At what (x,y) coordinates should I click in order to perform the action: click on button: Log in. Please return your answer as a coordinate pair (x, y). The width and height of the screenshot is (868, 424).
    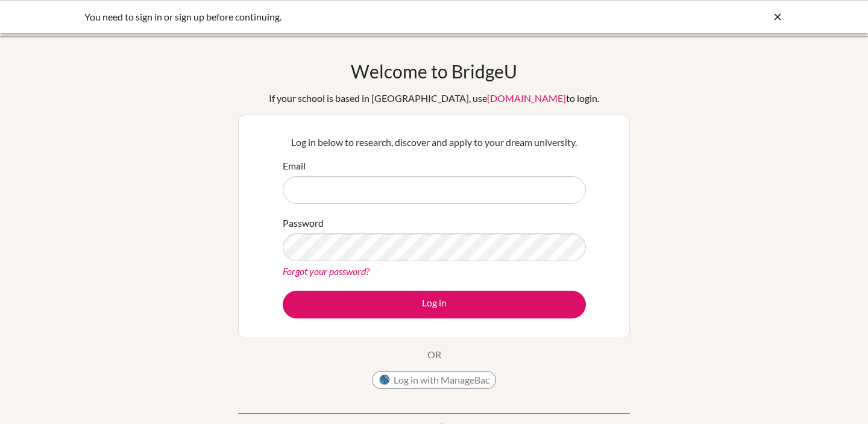
    Looking at the image, I should click on (434, 304).